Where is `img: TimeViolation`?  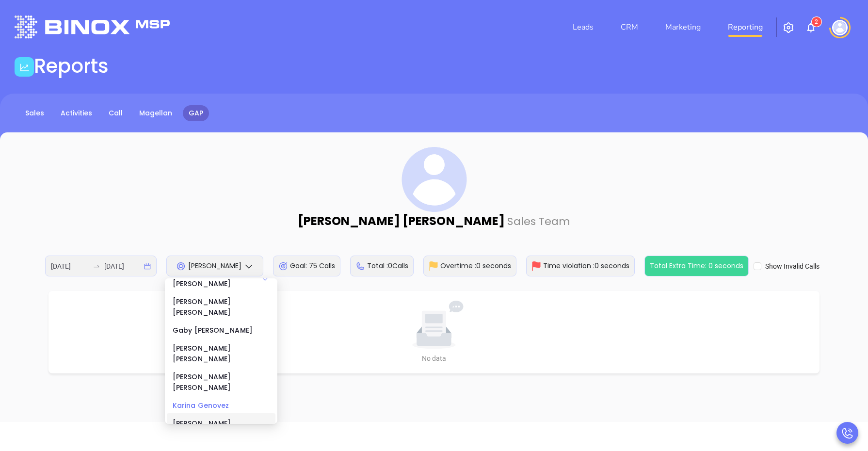 img: TimeViolation is located at coordinates (536, 267).